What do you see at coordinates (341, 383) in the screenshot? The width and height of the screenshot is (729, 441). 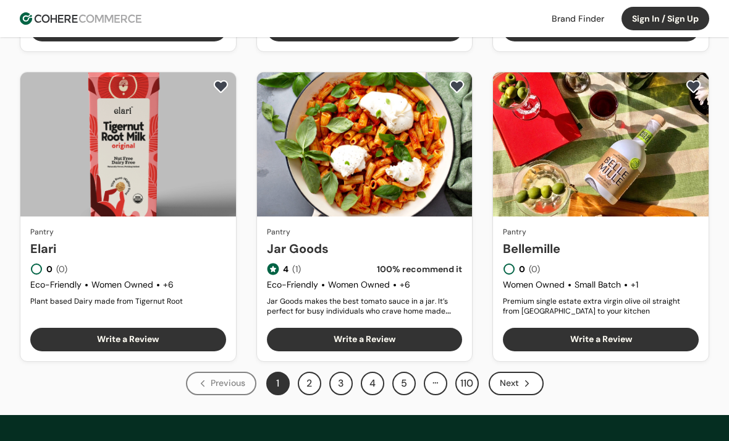 I see `button: Page 3` at bounding box center [341, 383].